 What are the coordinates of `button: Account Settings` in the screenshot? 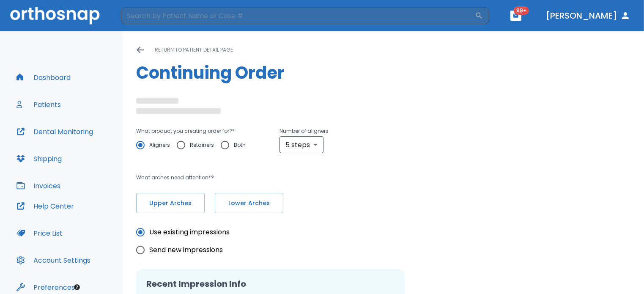 It's located at (53, 260).